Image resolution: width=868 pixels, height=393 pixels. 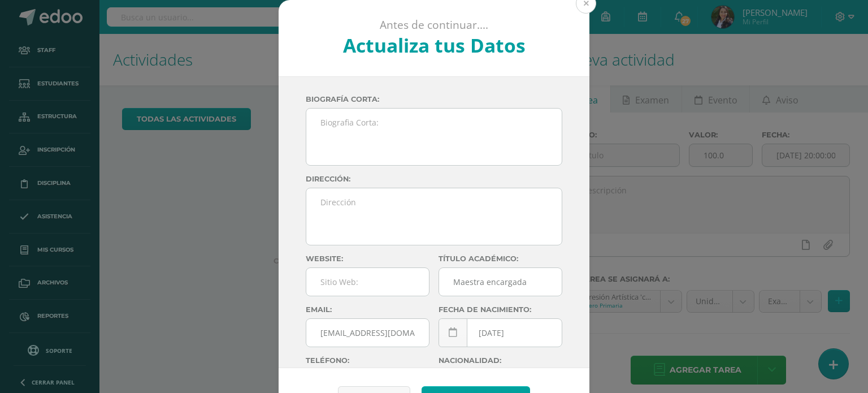 I want to click on input: Sitio Web:, so click(x=368, y=281).